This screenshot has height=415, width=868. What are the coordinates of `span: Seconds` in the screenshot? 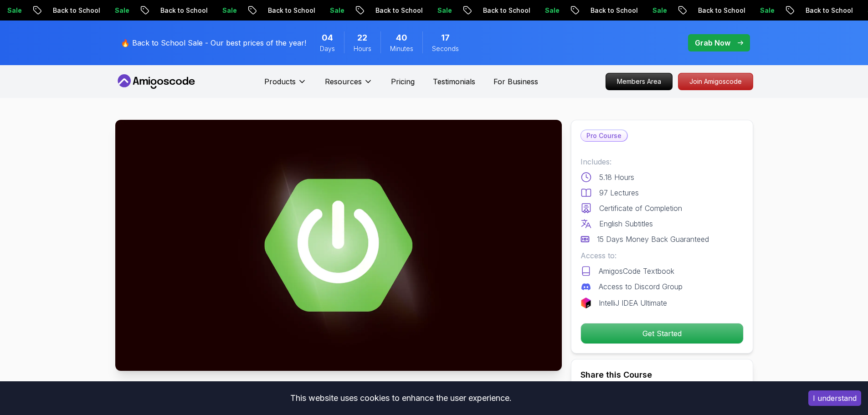 It's located at (445, 49).